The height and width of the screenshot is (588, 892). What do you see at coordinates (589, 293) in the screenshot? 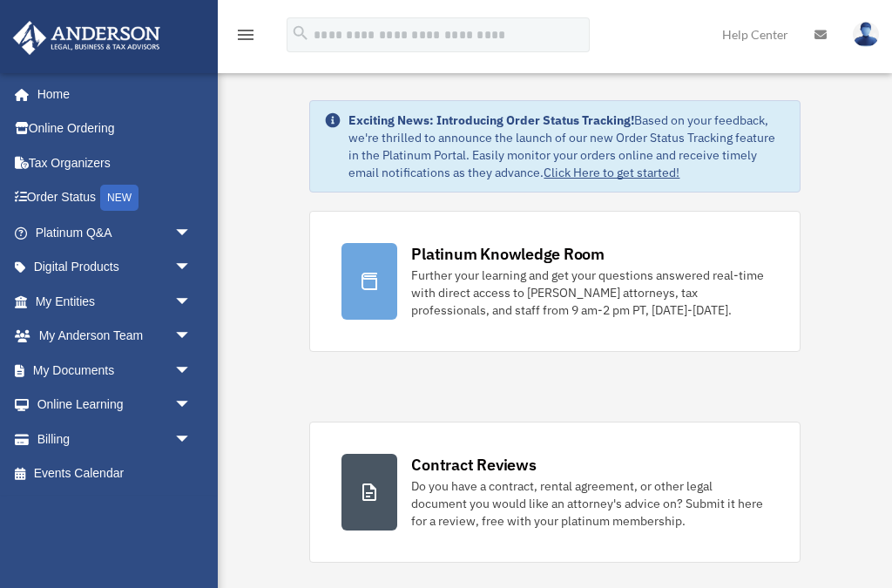
I see `div: Further your learning and get your questions answered real-time with direct access to [PERSON_NAM...` at bounding box center [589, 293].